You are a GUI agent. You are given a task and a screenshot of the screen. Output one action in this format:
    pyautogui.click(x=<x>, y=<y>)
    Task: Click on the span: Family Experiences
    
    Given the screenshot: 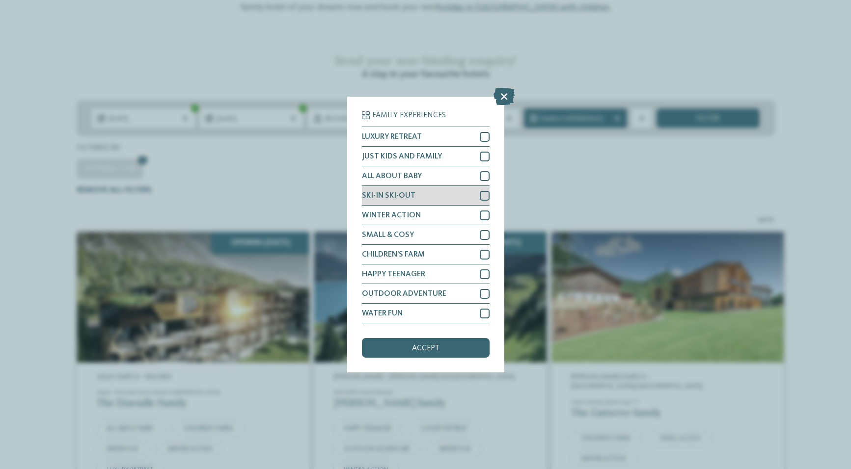 What is the action you would take?
    pyautogui.click(x=409, y=115)
    